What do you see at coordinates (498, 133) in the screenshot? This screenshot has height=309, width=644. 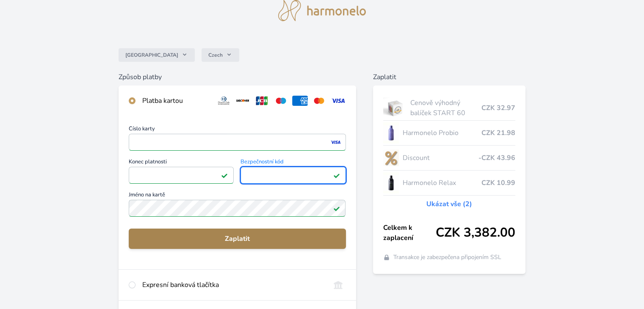 I see `span: CZK 21.98` at bounding box center [498, 133].